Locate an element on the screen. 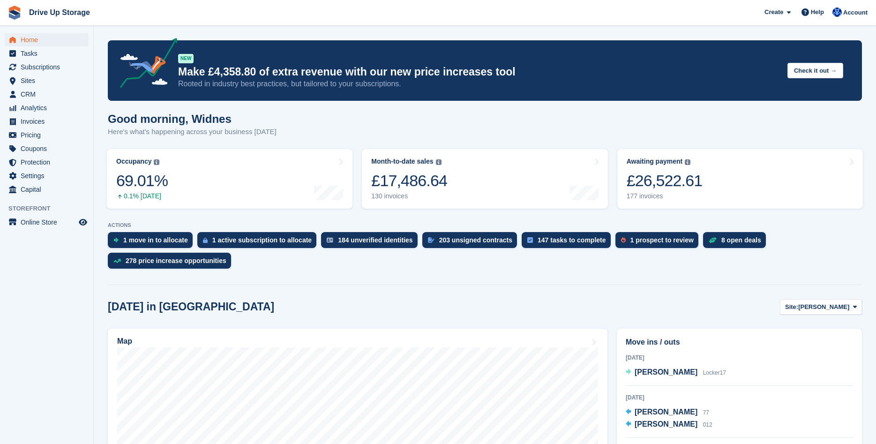  div: 278 price increase opportunities is located at coordinates (176, 260).